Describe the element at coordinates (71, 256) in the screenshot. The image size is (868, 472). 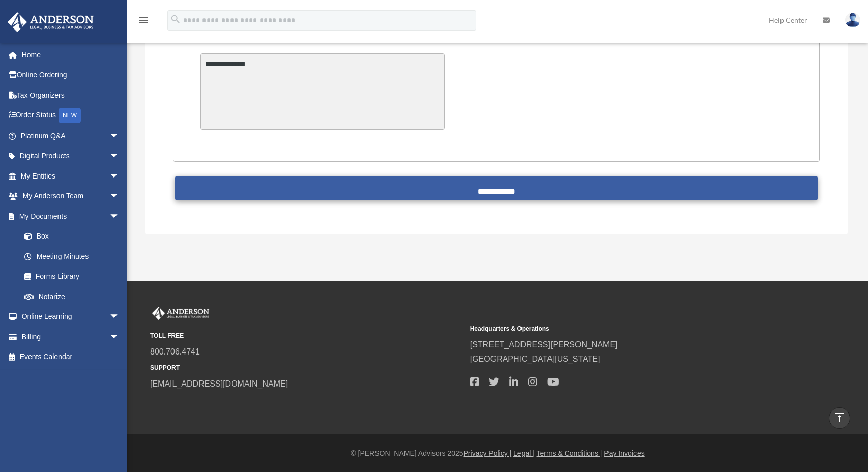
I see `a: Meeting Minutes` at that location.